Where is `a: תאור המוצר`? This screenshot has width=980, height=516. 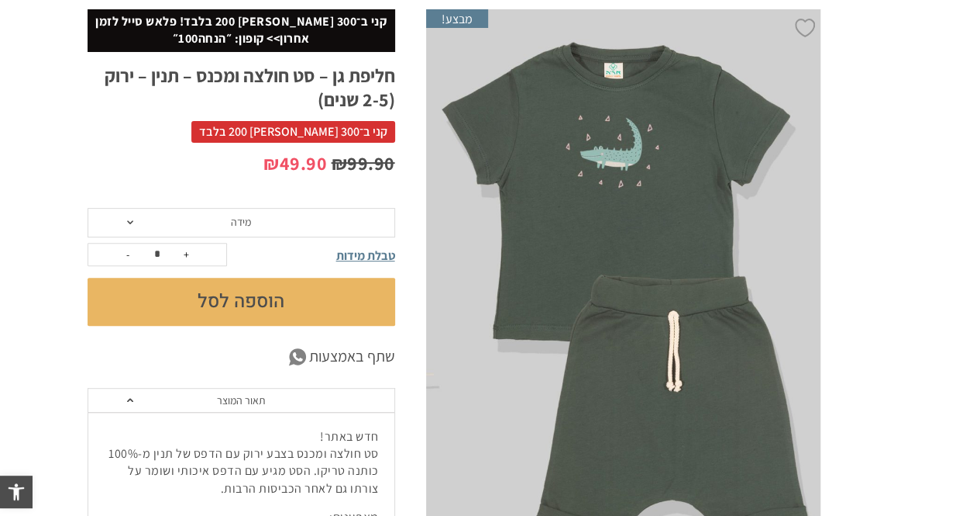
a: תאור המוצר is located at coordinates (241, 400).